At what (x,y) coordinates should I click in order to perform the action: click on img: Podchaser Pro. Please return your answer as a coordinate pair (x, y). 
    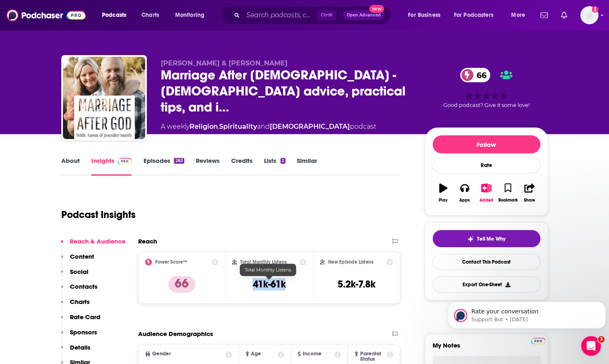
    Looking at the image, I should click on (125, 161).